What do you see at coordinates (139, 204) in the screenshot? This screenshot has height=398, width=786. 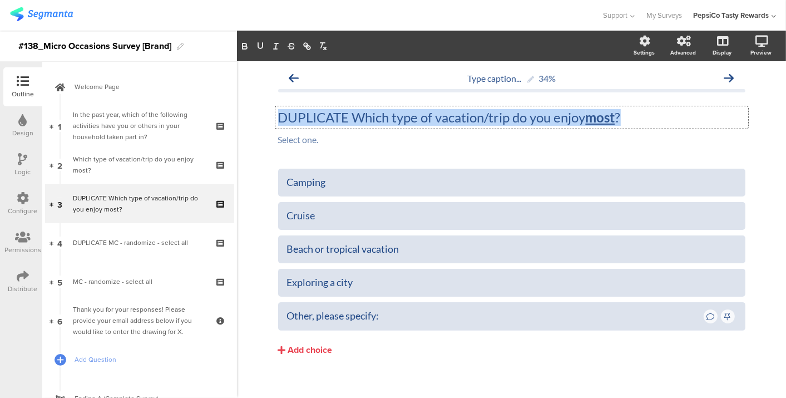 I see `div: DUPLICATE Which type of vacation/trip do you enjoy m ost?` at bounding box center [139, 204].